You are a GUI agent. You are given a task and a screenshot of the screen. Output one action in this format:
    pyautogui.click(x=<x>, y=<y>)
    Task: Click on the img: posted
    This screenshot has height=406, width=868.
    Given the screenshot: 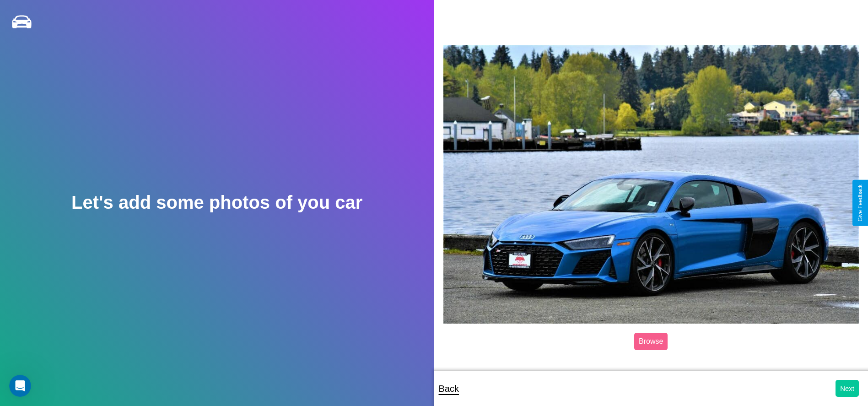 What is the action you would take?
    pyautogui.click(x=651, y=184)
    